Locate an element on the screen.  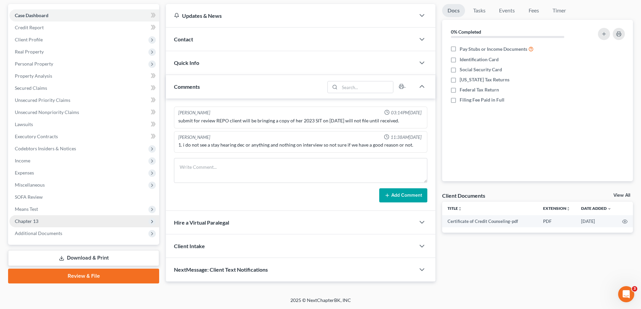
span: Federal Tax Return is located at coordinates (479, 90).